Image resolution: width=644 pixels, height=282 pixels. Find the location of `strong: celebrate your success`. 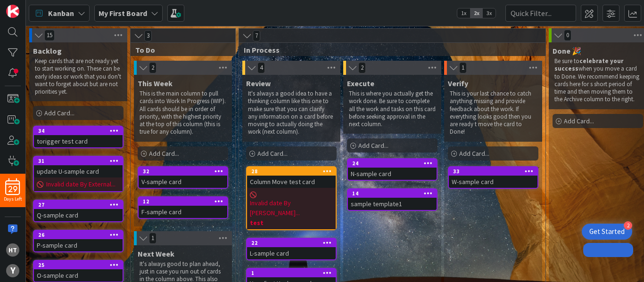

strong: celebrate your success is located at coordinates (589, 64).